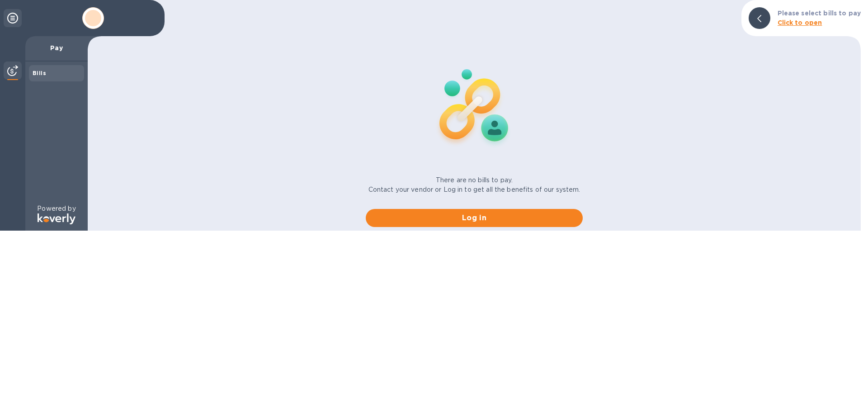 This screenshot has width=868, height=412. What do you see at coordinates (39, 73) in the screenshot?
I see `b: Bills` at bounding box center [39, 73].